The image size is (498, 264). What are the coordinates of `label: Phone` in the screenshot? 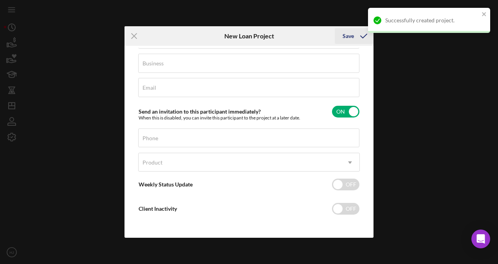 It's located at (150, 138).